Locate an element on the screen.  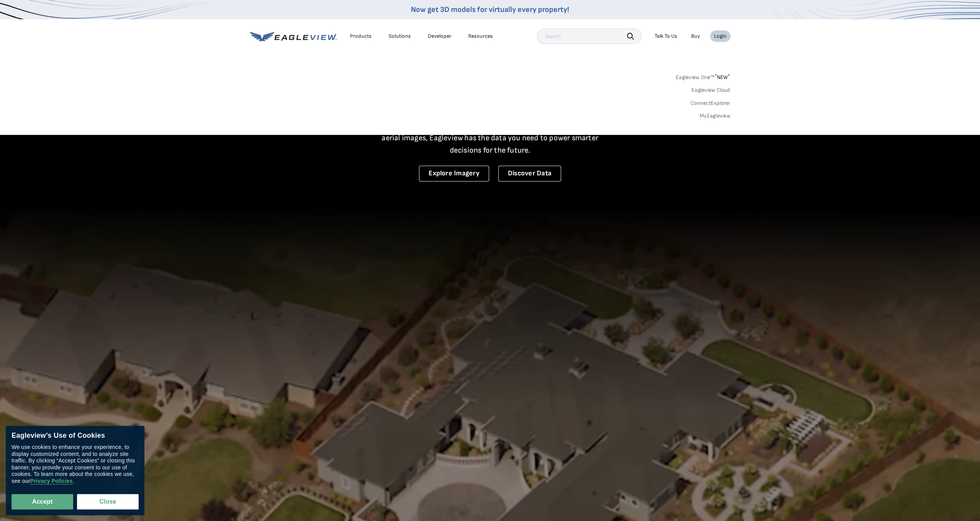
div: Login is located at coordinates (720, 36).